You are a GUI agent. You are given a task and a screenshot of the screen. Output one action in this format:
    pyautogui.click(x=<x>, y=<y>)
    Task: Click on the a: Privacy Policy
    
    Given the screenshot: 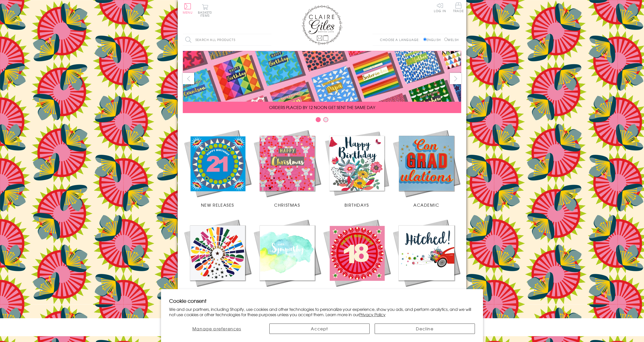 What is the action you would take?
    pyautogui.click(x=372, y=314)
    